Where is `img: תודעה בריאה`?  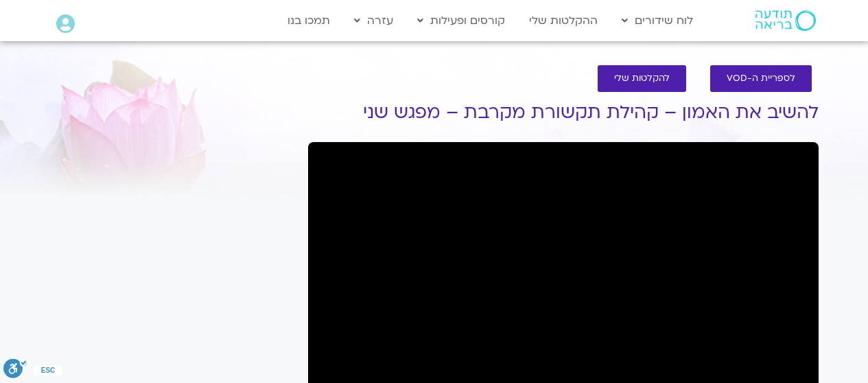
img: תודעה בריאה is located at coordinates (786, 21).